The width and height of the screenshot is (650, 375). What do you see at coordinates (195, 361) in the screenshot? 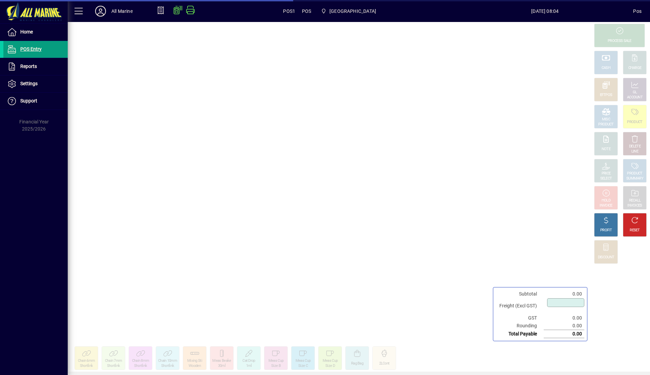
I see `div: Mixing Sti` at bounding box center [195, 361].